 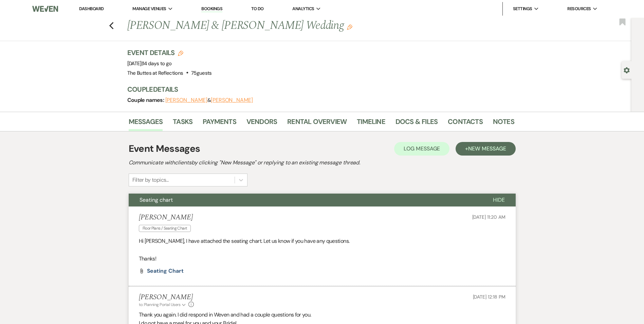 What do you see at coordinates (503, 124) in the screenshot?
I see `a: Notes` at bounding box center [503, 124].